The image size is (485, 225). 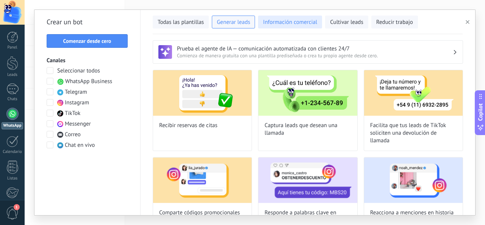 What do you see at coordinates (76, 92) in the screenshot?
I see `span: Telegram` at bounding box center [76, 92].